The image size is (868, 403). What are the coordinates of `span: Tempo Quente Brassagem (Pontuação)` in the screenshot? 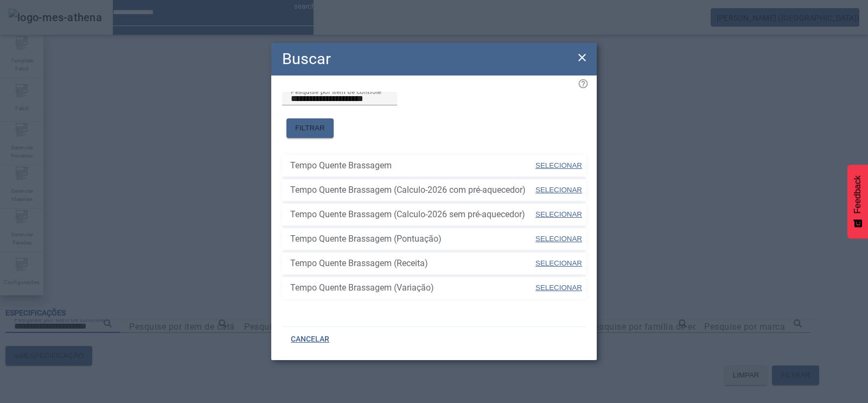 It's located at (413, 239).